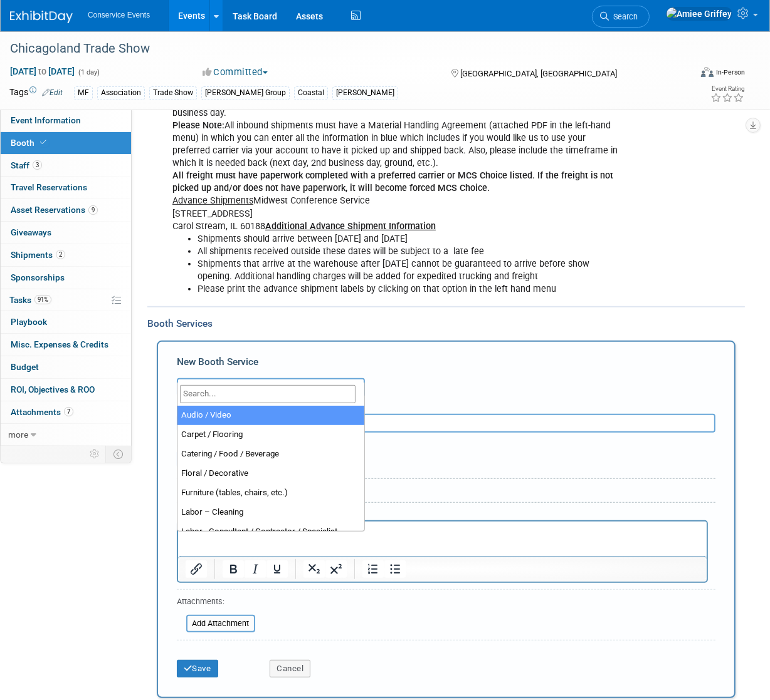 The width and height of the screenshot is (770, 700). I want to click on button: Underline, so click(277, 570).